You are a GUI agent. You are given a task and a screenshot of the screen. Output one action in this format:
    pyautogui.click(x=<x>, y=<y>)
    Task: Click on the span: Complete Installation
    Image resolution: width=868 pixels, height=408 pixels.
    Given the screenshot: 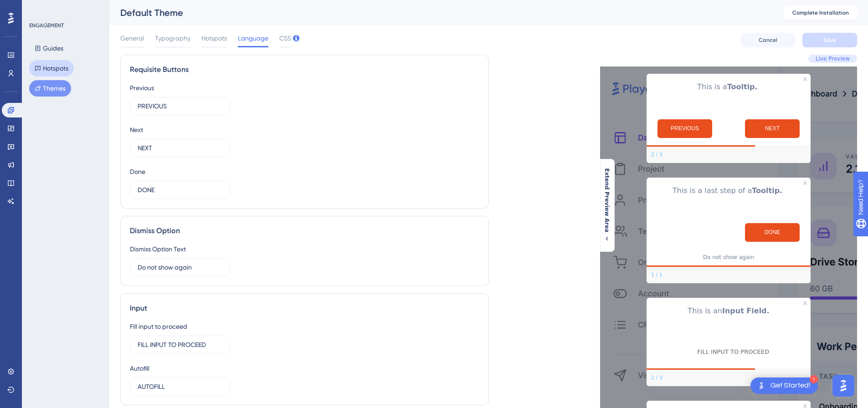 What is the action you would take?
    pyautogui.click(x=821, y=13)
    